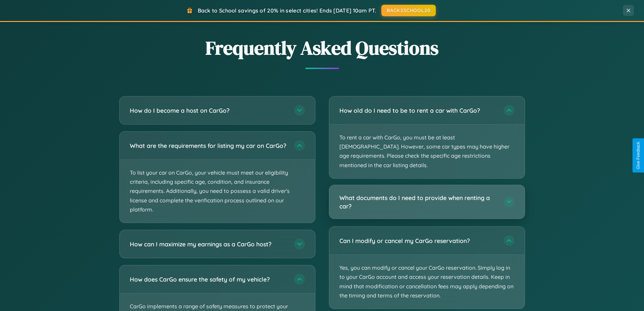 Image resolution: width=644 pixels, height=311 pixels. What do you see at coordinates (209, 110) in the screenshot?
I see `h3: How do I become a host on CarGo?` at bounding box center [209, 110].